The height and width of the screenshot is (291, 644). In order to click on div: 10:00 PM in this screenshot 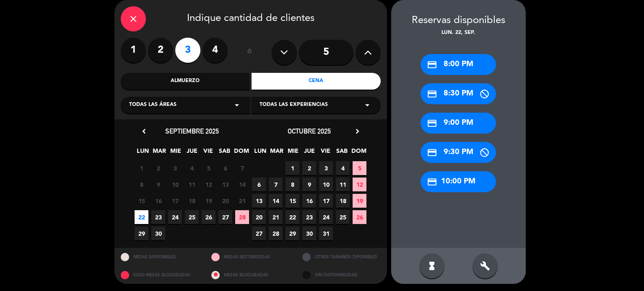, I will do `click(458, 182)`.